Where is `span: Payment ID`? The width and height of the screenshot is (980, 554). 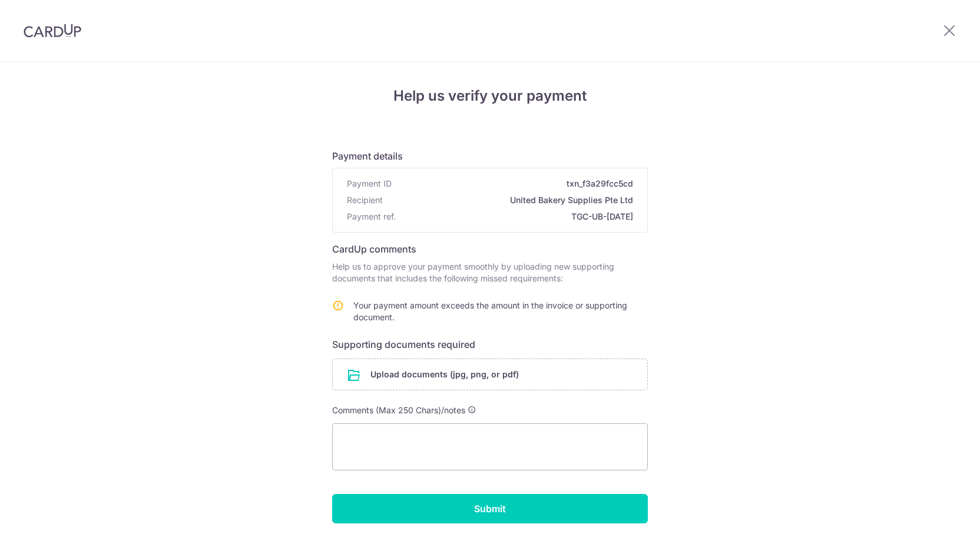 span: Payment ID is located at coordinates (369, 183).